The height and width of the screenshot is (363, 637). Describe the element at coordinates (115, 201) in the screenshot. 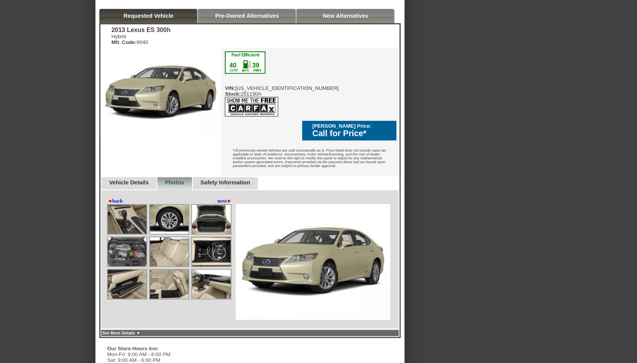

I see `a: ◄back` at that location.